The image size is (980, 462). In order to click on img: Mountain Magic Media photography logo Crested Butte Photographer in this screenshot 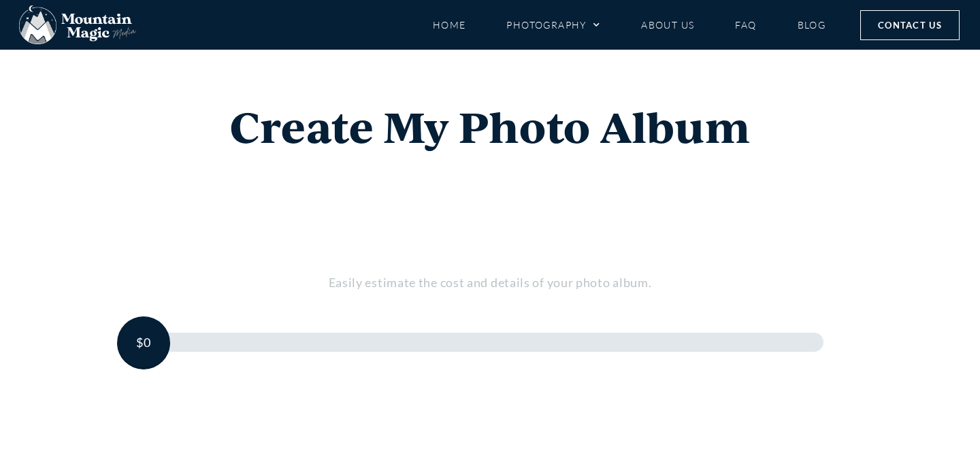, I will do `click(78, 25)`.